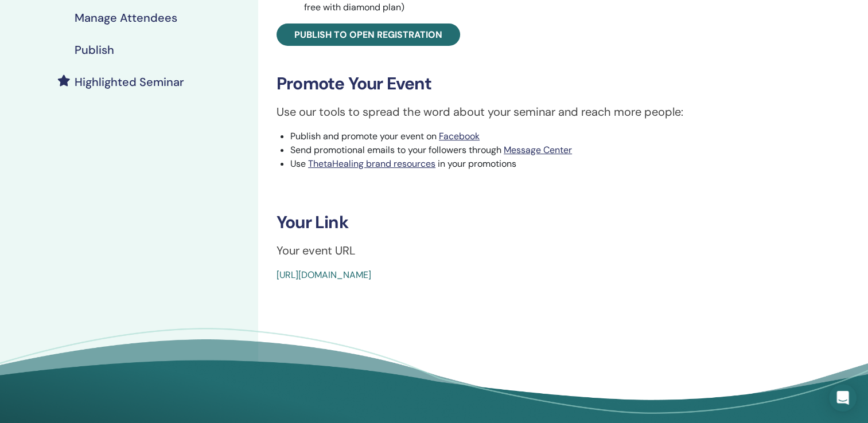 The image size is (868, 423). Describe the element at coordinates (555, 136) in the screenshot. I see `li: Publish and promote your event on` at that location.